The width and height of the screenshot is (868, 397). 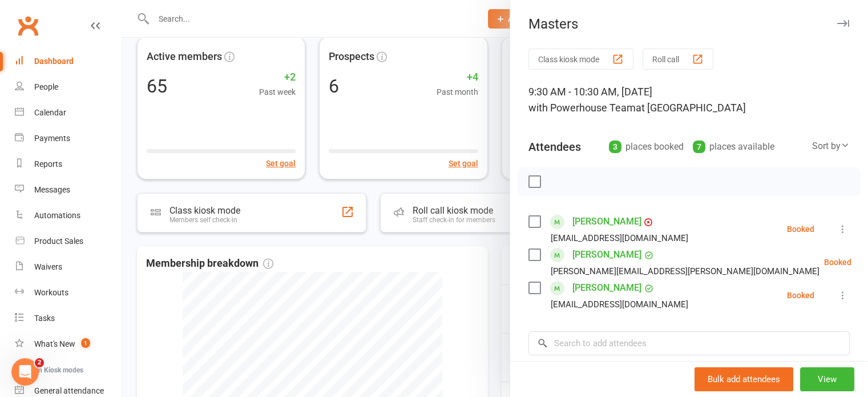 I want to click on a: Messages, so click(x=67, y=190).